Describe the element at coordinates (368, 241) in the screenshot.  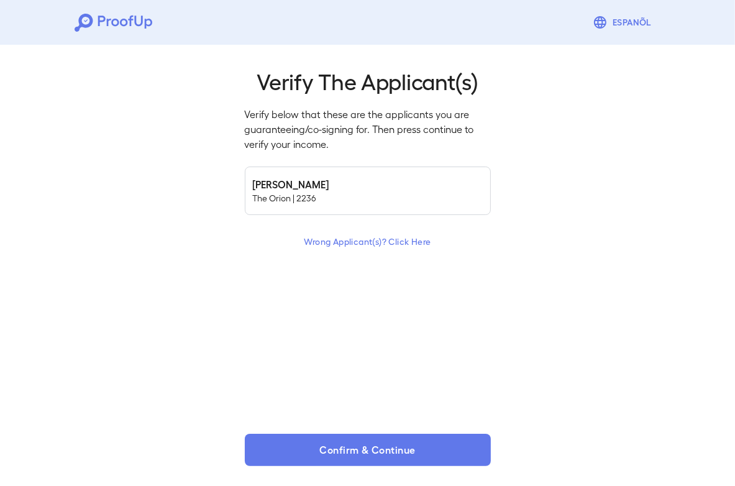
I see `button: Wrong Applicant(s)? Click Here` at that location.